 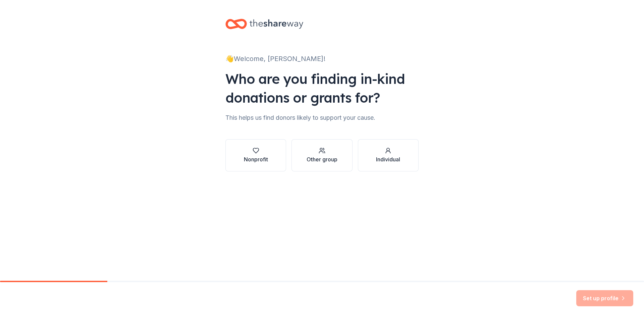 I want to click on button: Individual, so click(x=388, y=155).